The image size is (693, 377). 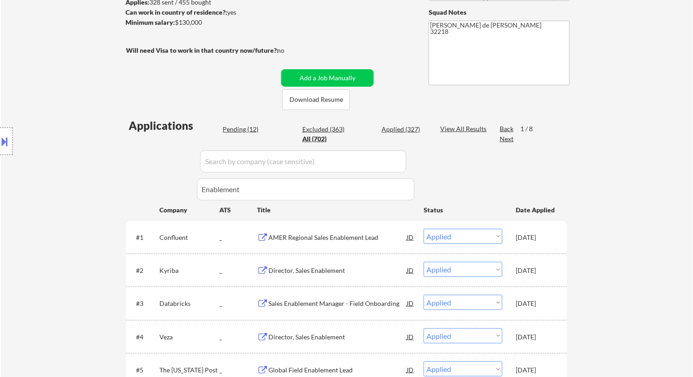 I want to click on input: Search by title (case sensitive), so click(x=306, y=189).